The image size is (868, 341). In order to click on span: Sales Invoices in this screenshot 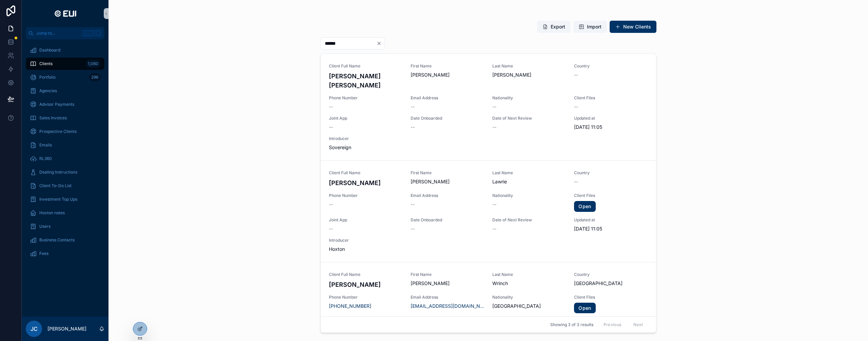, I will do `click(53, 118)`.